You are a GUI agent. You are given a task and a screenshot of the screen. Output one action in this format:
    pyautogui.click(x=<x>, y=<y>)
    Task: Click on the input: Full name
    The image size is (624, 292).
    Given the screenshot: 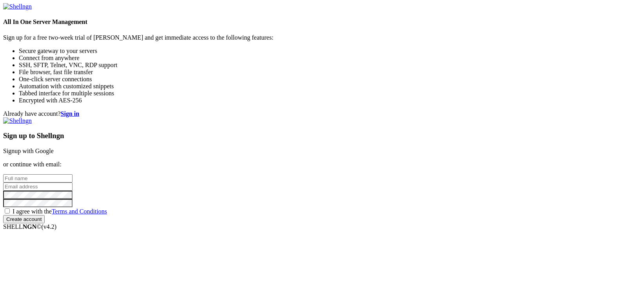 What is the action you would take?
    pyautogui.click(x=38, y=178)
    